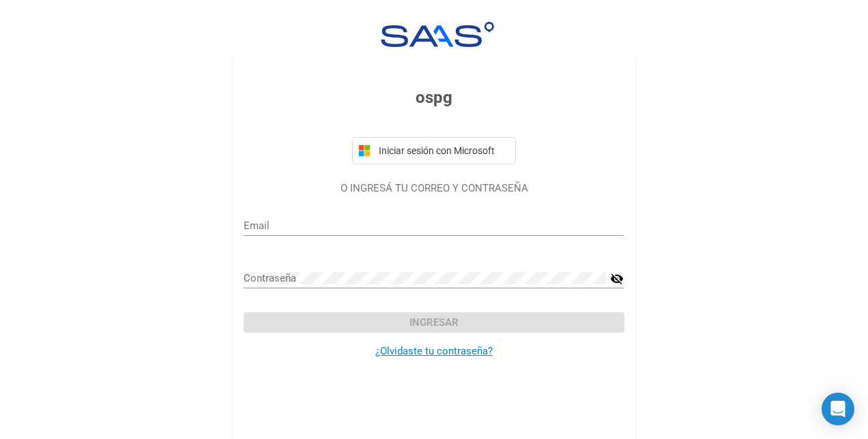  I want to click on div: Open Intercom Messenger, so click(838, 409).